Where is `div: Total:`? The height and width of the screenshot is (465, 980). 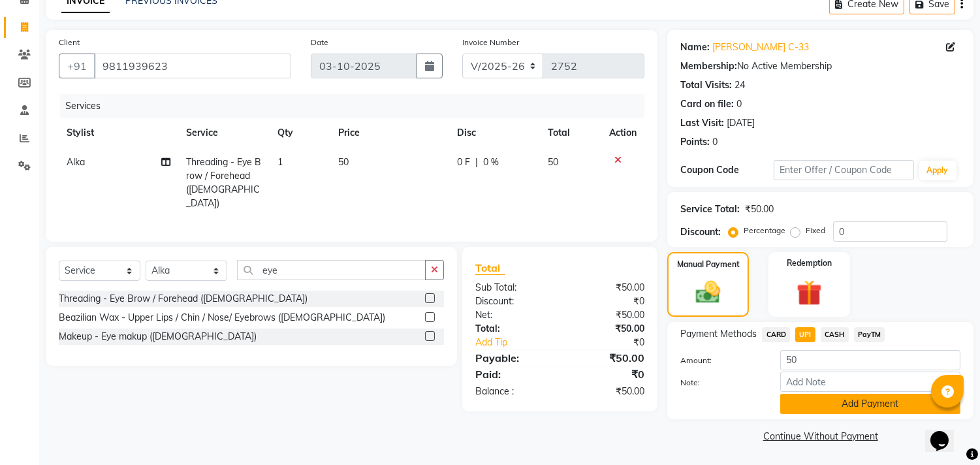 div: Total: is located at coordinates (512, 329).